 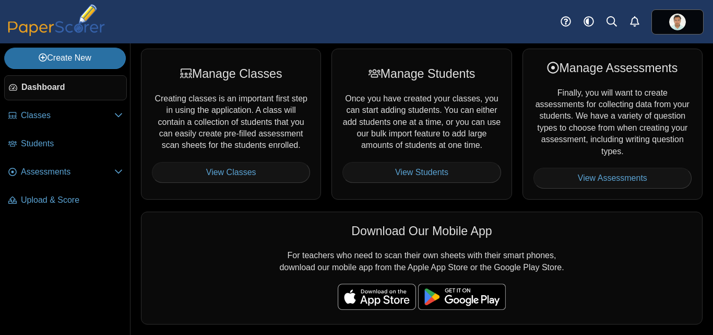 What do you see at coordinates (422, 231) in the screenshot?
I see `div: Download Our Mobile App` at bounding box center [422, 231].